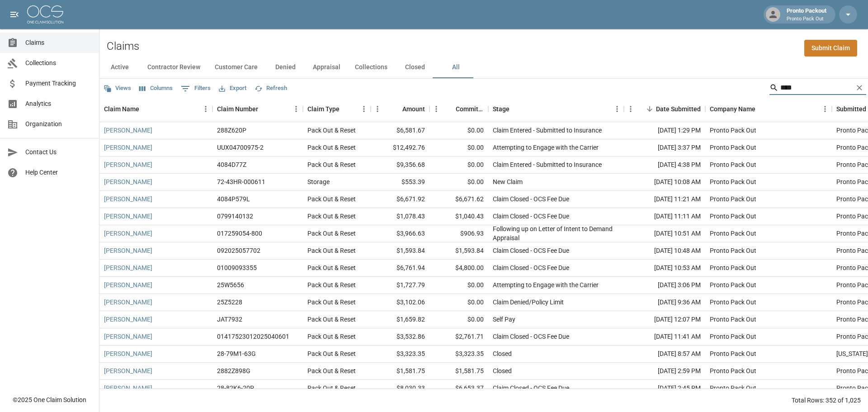  I want to click on div: Claim Entered - Submitted to Insurance, so click(547, 130).